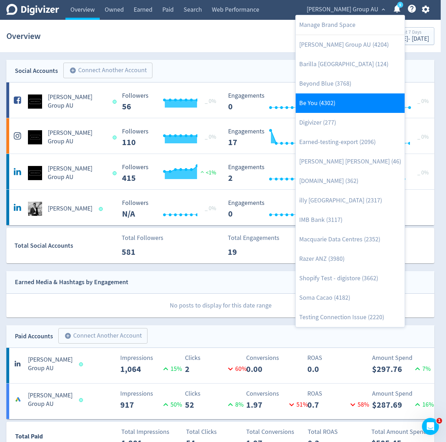 The width and height of the screenshot is (446, 442). What do you see at coordinates (350, 25) in the screenshot?
I see `a: Manage Brand Space` at bounding box center [350, 25].